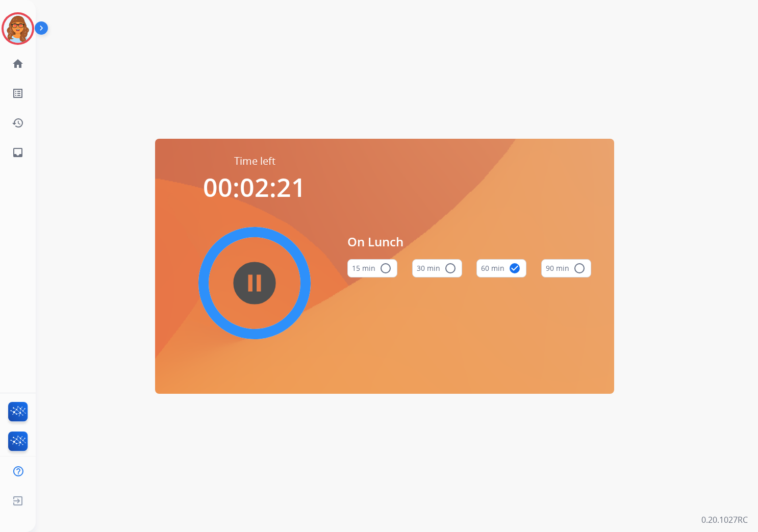 Image resolution: width=758 pixels, height=532 pixels. I want to click on span: 00:02:21, so click(254, 187).